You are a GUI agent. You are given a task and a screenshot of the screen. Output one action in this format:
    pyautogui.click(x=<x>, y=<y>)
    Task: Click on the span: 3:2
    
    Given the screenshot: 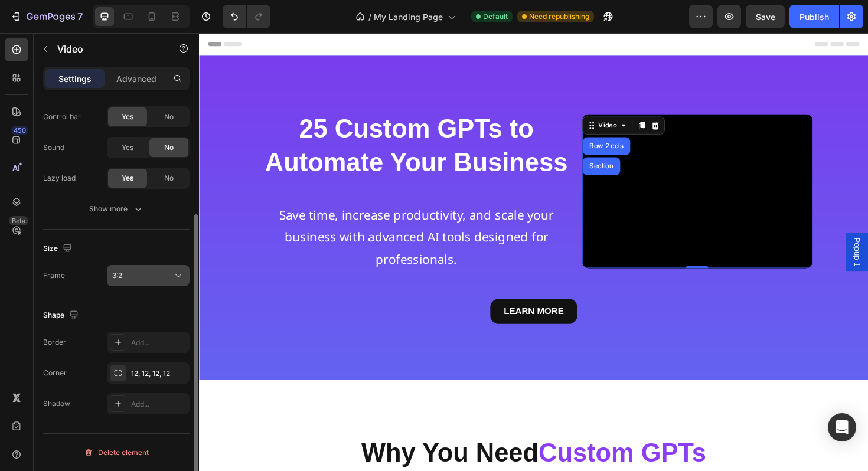 What is the action you would take?
    pyautogui.click(x=117, y=275)
    